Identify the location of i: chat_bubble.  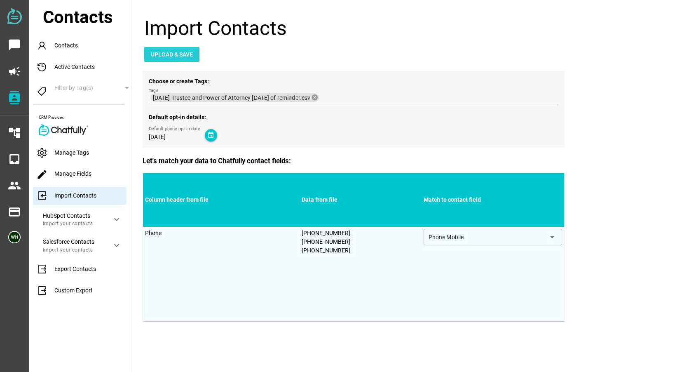
(14, 45).